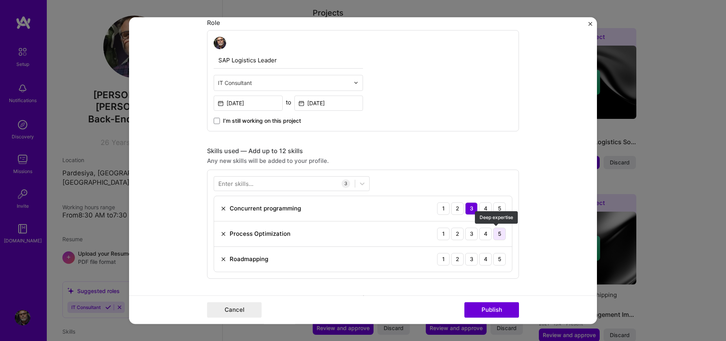  I want to click on div: Role, so click(363, 23).